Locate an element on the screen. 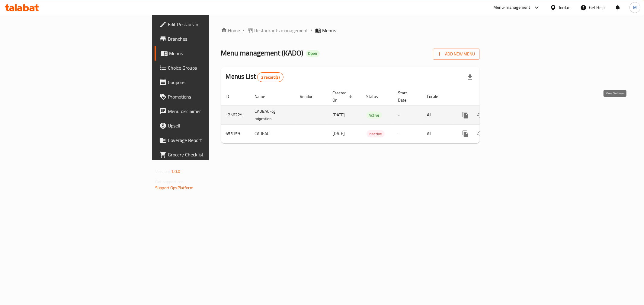 This screenshot has width=644, height=305. span: Start Date is located at coordinates (407, 96).